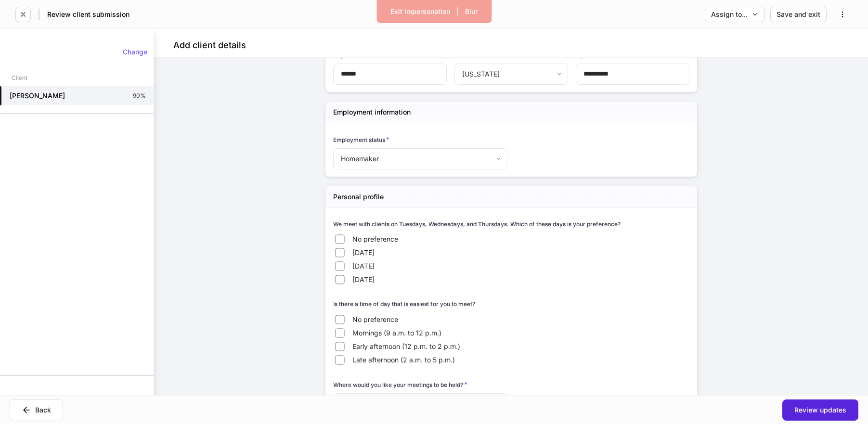  What do you see at coordinates (420, 11) in the screenshot?
I see `div: Exit Impersonation` at bounding box center [420, 11].